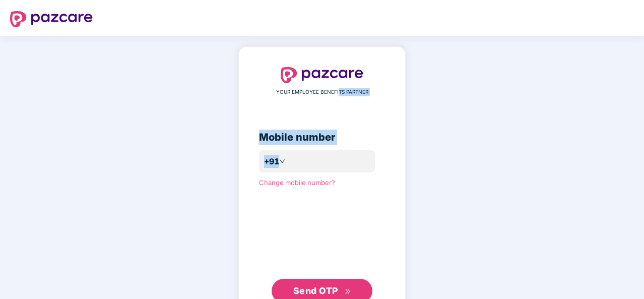  Describe the element at coordinates (296, 183) in the screenshot. I see `span: Change mobile number?` at that location.